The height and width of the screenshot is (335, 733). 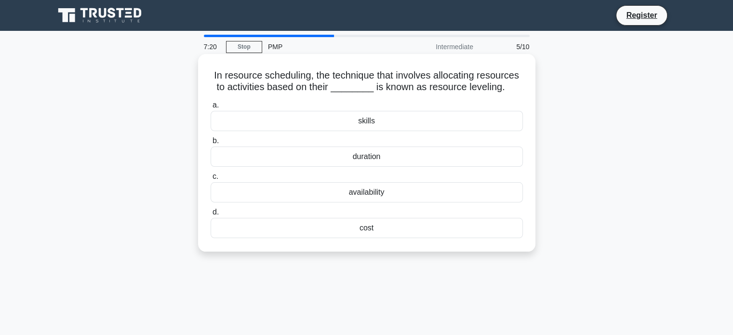 I want to click on div: 5/10, so click(x=507, y=47).